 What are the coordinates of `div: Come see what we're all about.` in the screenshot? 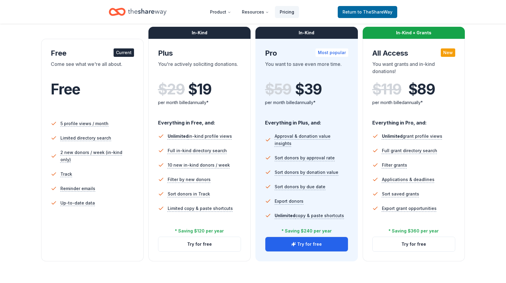 It's located at (92, 69).